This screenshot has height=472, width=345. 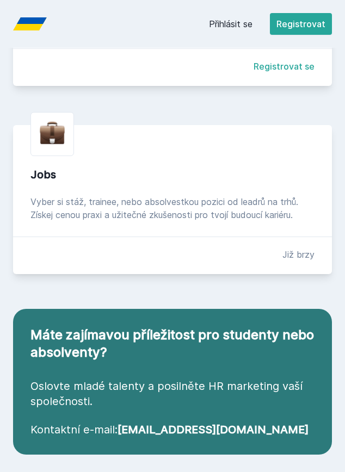 I want to click on h2: Máte zajímavou příležitost pro studenty nebo absolventy?, so click(x=172, y=343).